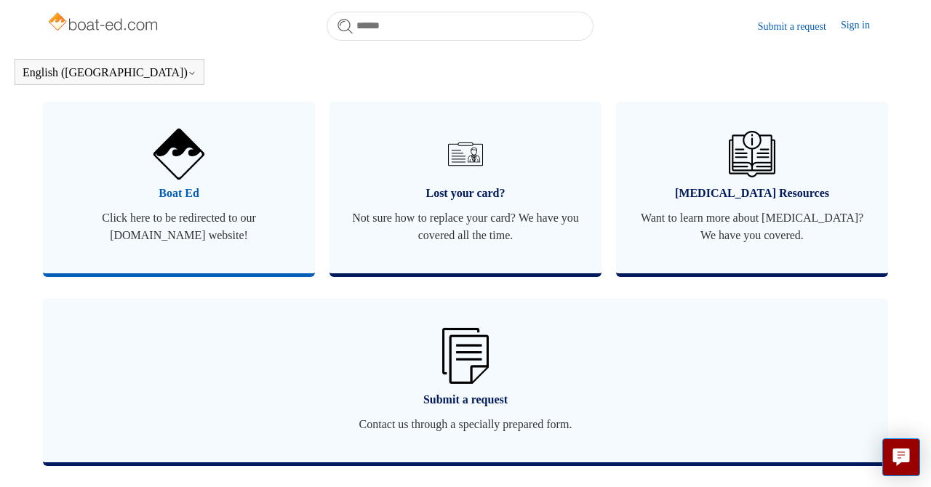  I want to click on button: Live chat, so click(901, 458).